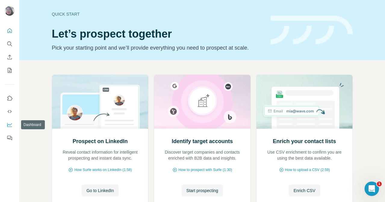 This screenshot has width=385, height=202. Describe the element at coordinates (304, 191) in the screenshot. I see `span: Enrich CSV` at that location.